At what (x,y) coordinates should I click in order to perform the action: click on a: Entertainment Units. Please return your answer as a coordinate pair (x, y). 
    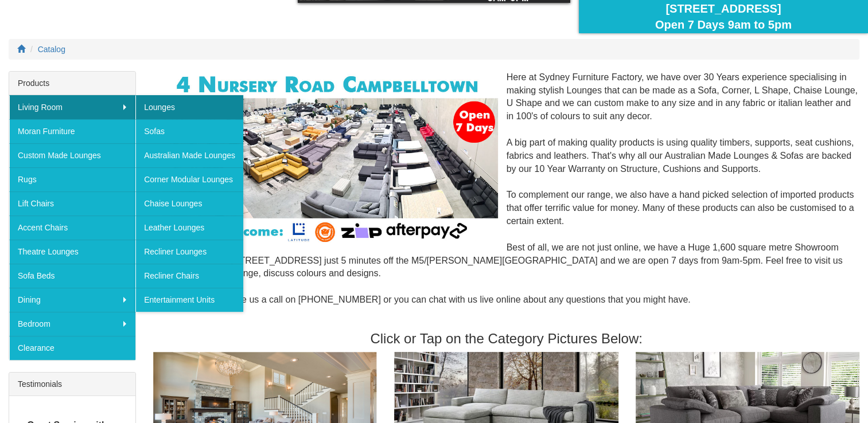
    Looking at the image, I should click on (189, 299).